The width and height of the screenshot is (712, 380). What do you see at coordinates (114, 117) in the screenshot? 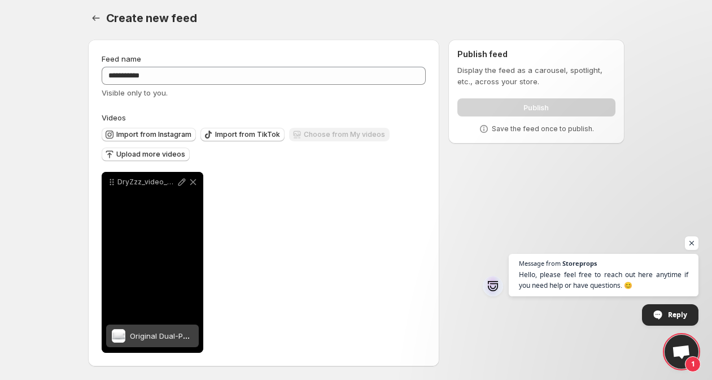
I see `span: Videos` at bounding box center [114, 117].